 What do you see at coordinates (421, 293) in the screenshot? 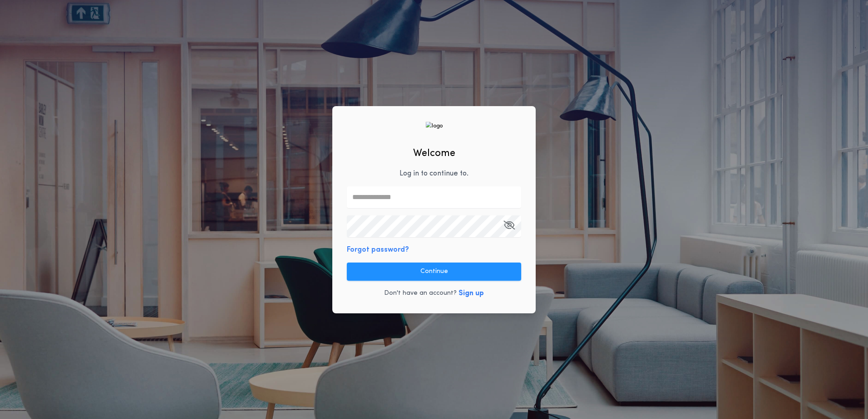
I see `p: Don't have an account?` at bounding box center [421, 293].